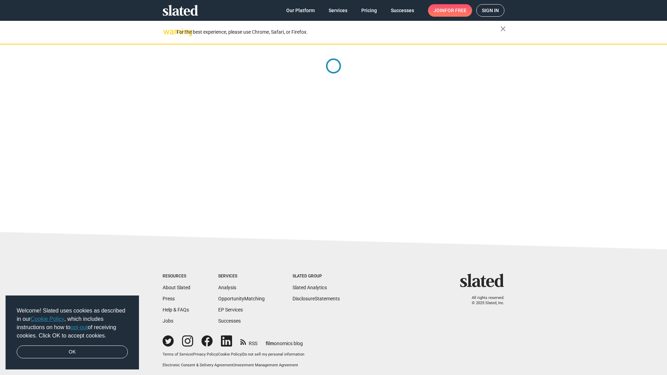 This screenshot has width=667, height=375. Describe the element at coordinates (274, 355) in the screenshot. I see `button: Do not sell my personal information` at that location.